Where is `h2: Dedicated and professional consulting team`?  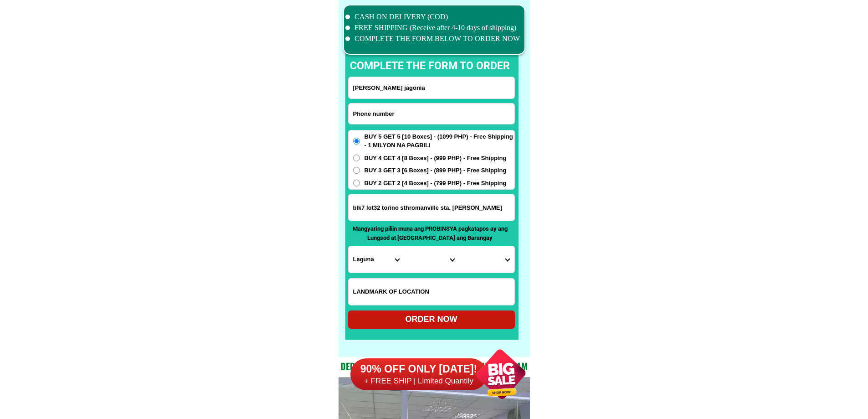 h2: Dedicated and professional consulting team is located at coordinates (434, 365).